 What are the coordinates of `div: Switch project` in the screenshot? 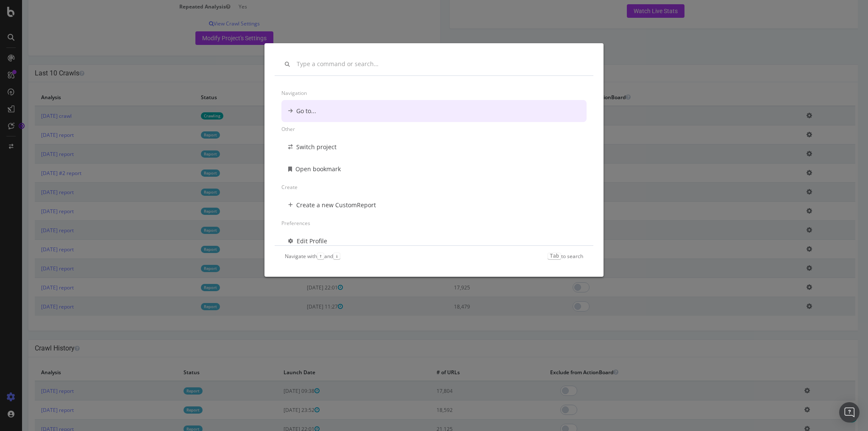 It's located at (316, 147).